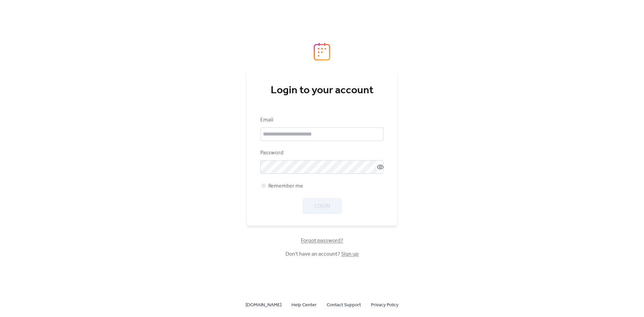 The image size is (644, 317). I want to click on a: Forgot password?, so click(322, 241).